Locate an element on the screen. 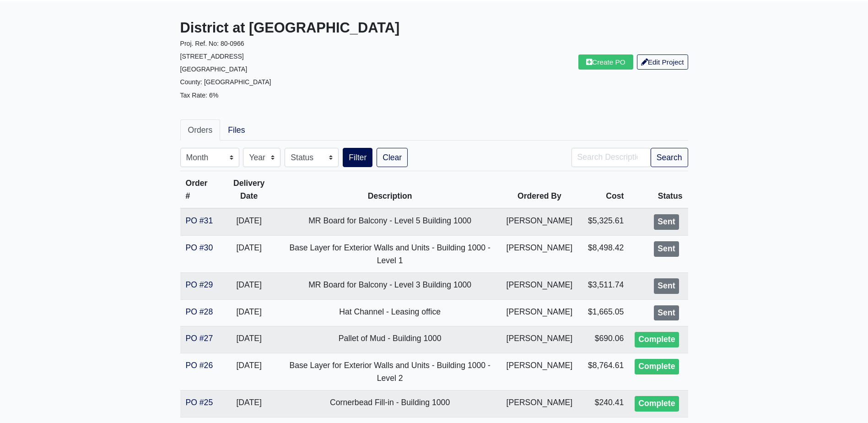 The height and width of the screenshot is (423, 868). a: PO #28 is located at coordinates (199, 312).